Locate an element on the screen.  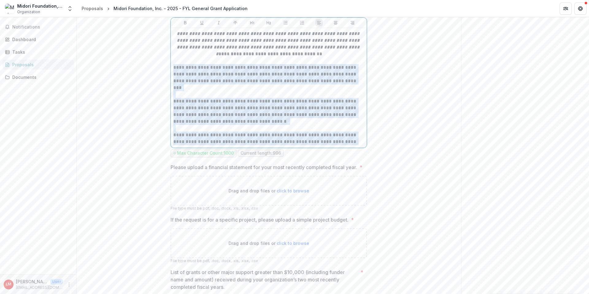
a: Documents is located at coordinates (38, 77).